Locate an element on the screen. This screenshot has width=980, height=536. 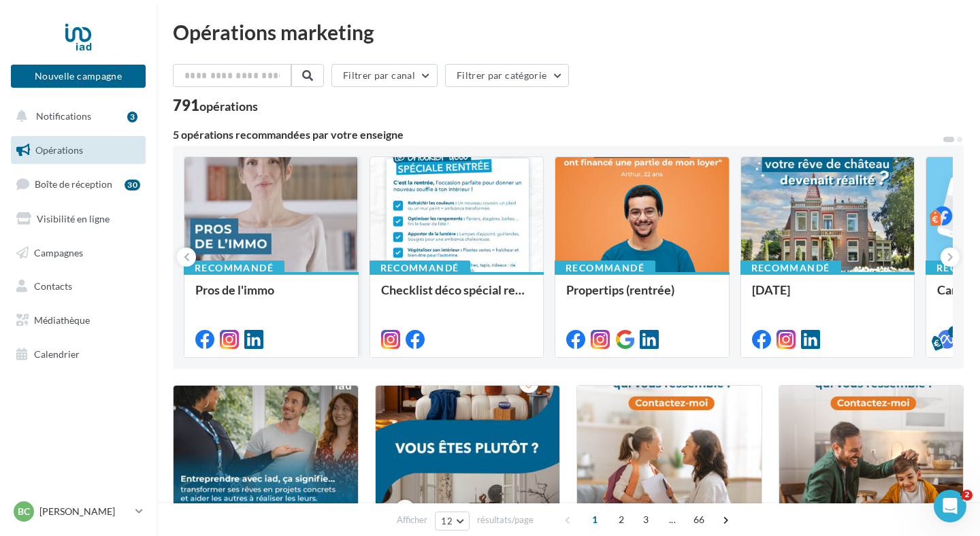
div: 791 is located at coordinates (215, 106).